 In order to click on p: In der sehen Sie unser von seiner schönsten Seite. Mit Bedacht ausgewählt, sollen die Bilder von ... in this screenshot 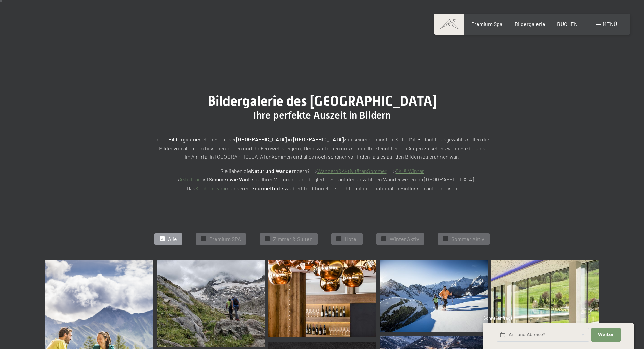, I will do `click(322, 148)`.